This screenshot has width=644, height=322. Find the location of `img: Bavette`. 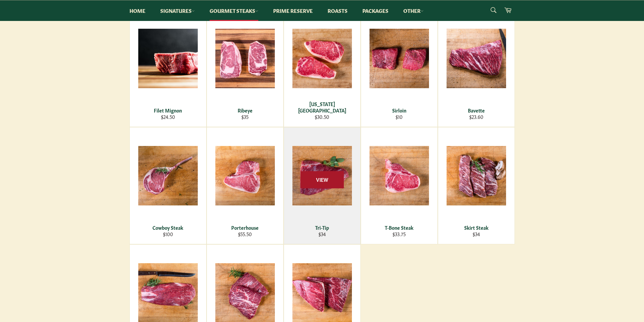

img: Bavette is located at coordinates (477, 59).